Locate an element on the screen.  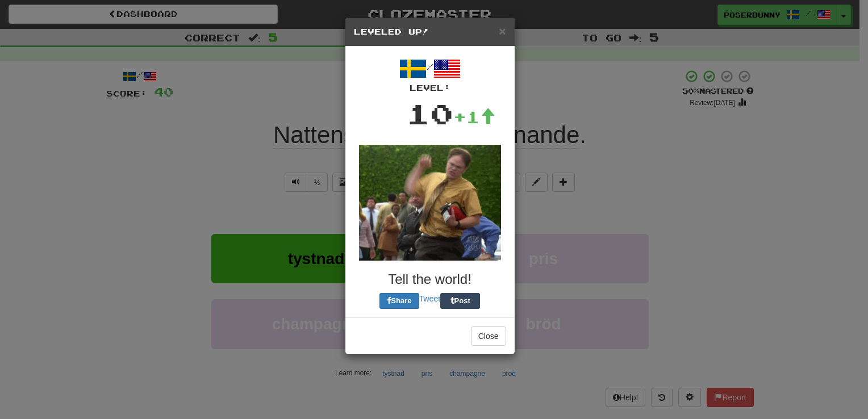
button: Post is located at coordinates (460, 301).